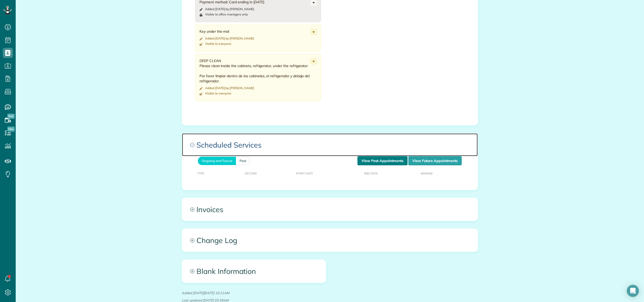  What do you see at coordinates (255, 71) in the screenshot?
I see `div: DEEP CLEAN Please clean inside the cabinets, refrigerator, under the refrigerator Por favor limpi...` at bounding box center [255, 71].